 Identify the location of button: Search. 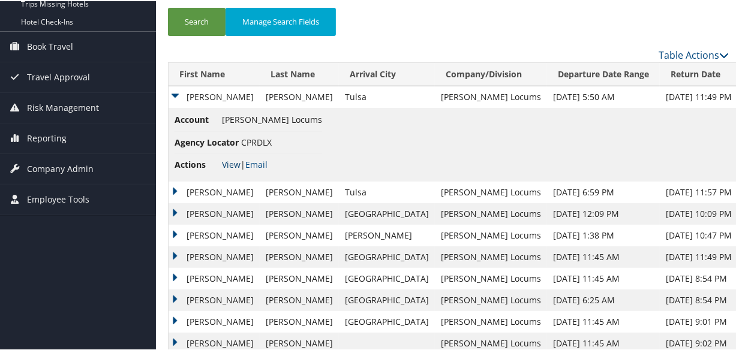
(197, 20).